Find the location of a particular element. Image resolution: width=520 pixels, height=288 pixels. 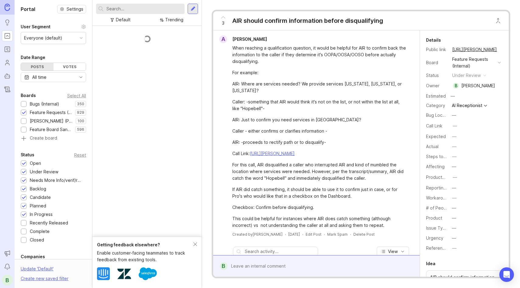

div: Caller - either confirms or clarifies information - is located at coordinates (320, 131).